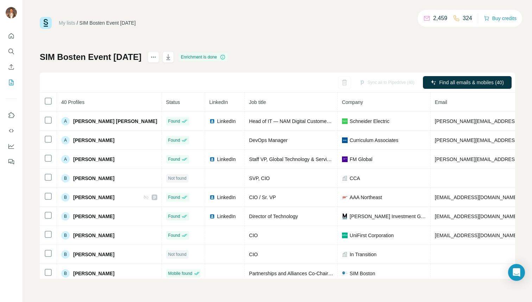 Image resolution: width=532 pixels, height=302 pixels. What do you see at coordinates (11, 162) in the screenshot?
I see `button: Feedback` at bounding box center [11, 162].